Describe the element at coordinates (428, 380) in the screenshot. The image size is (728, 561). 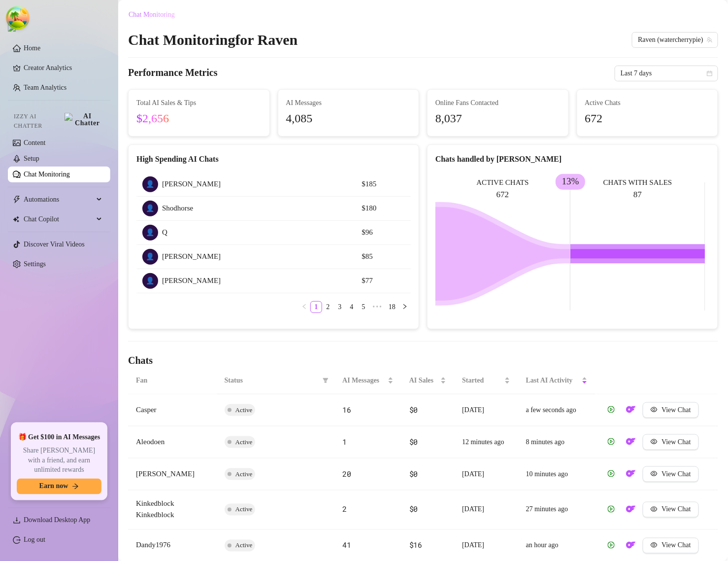
I see `th: AI Sales` at that location.